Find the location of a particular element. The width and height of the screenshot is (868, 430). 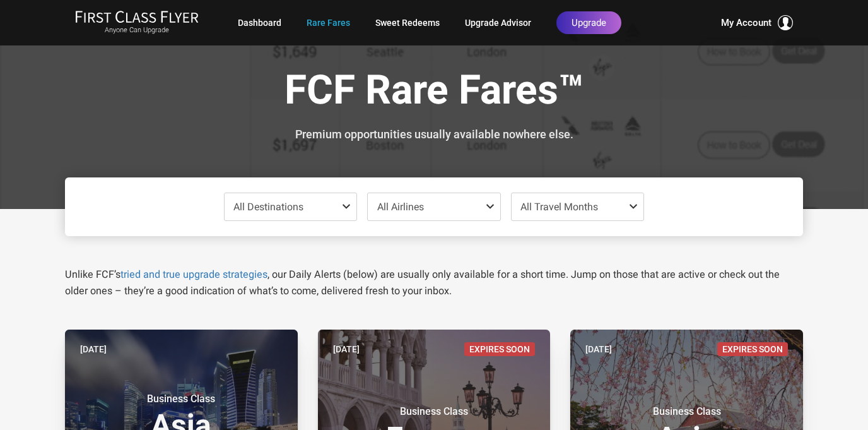

span: All Travel Months is located at coordinates (559, 207).